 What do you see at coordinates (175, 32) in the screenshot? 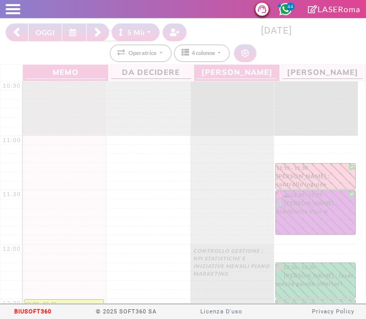
I see `button: Crea nuovo contatto rapido` at bounding box center [175, 32].